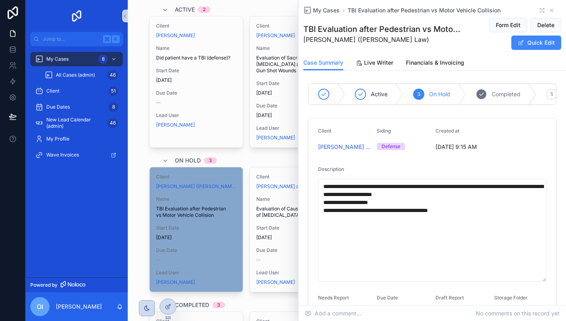  What do you see at coordinates (509, 25) in the screenshot?
I see `span: Form Edit` at bounding box center [509, 25].